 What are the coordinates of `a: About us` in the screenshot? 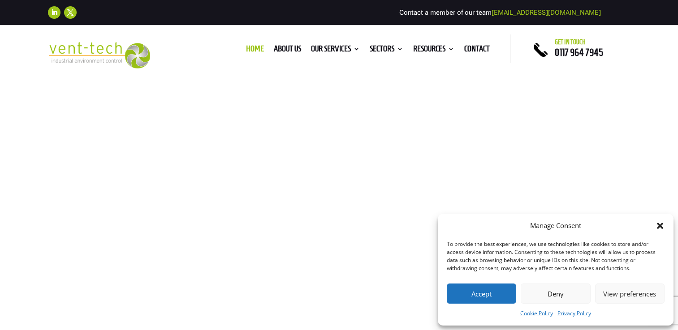 It's located at (287, 51).